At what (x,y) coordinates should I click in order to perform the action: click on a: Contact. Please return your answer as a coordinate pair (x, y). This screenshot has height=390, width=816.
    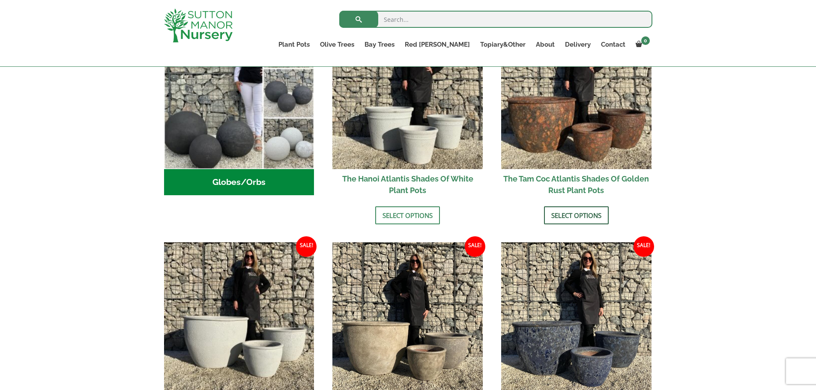
    Looking at the image, I should click on (613, 45).